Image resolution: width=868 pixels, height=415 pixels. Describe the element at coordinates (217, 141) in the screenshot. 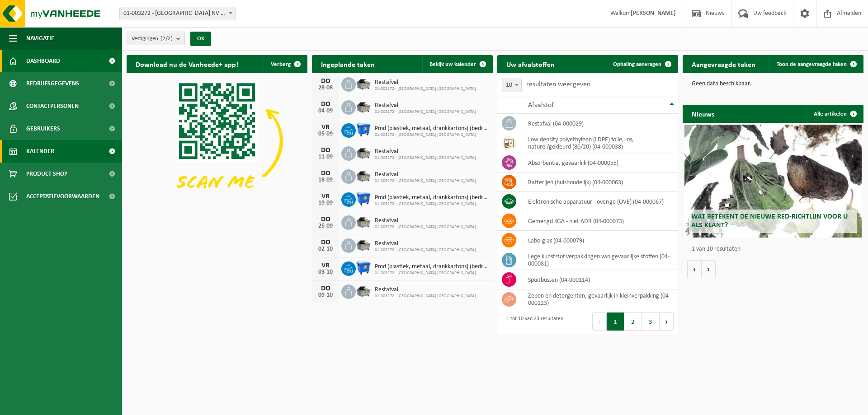

I see `img: Download de VHEPlus App` at that location.